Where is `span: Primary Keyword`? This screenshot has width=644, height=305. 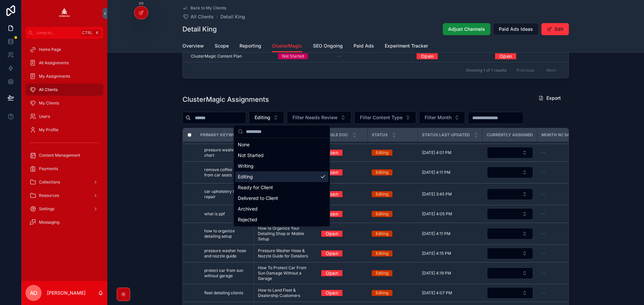
span: Primary Keyword is located at coordinates (221, 135).